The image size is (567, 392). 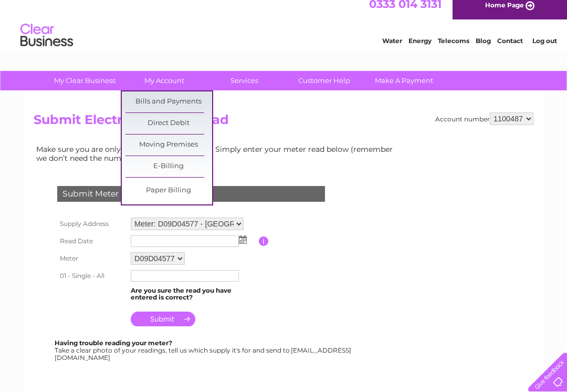 I want to click on td: Are you sure the read you have entered is correct?, so click(x=193, y=294).